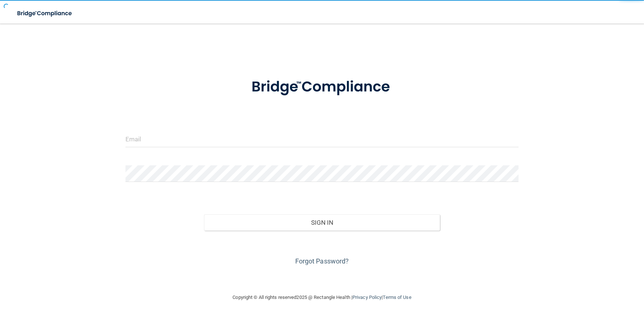 The height and width of the screenshot is (317, 644). I want to click on a: Terms of Use, so click(396, 297).